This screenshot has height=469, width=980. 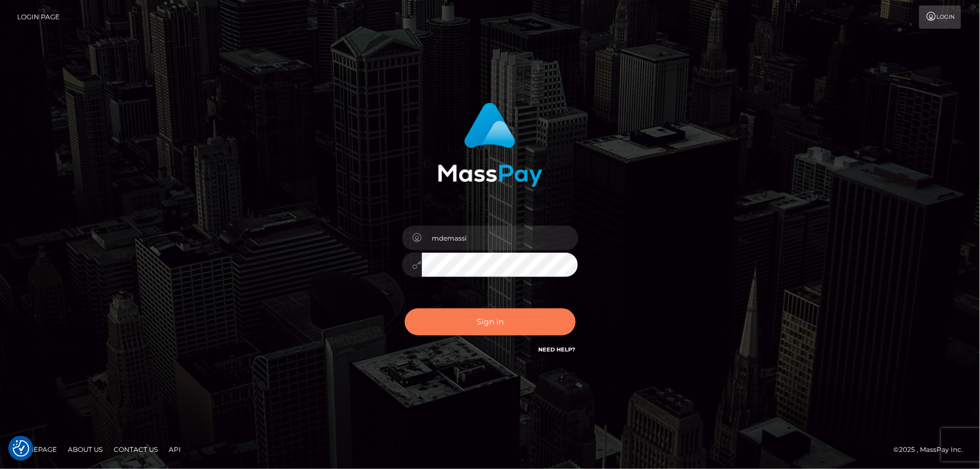 What do you see at coordinates (500, 238) in the screenshot?
I see `input: Username...` at bounding box center [500, 238].